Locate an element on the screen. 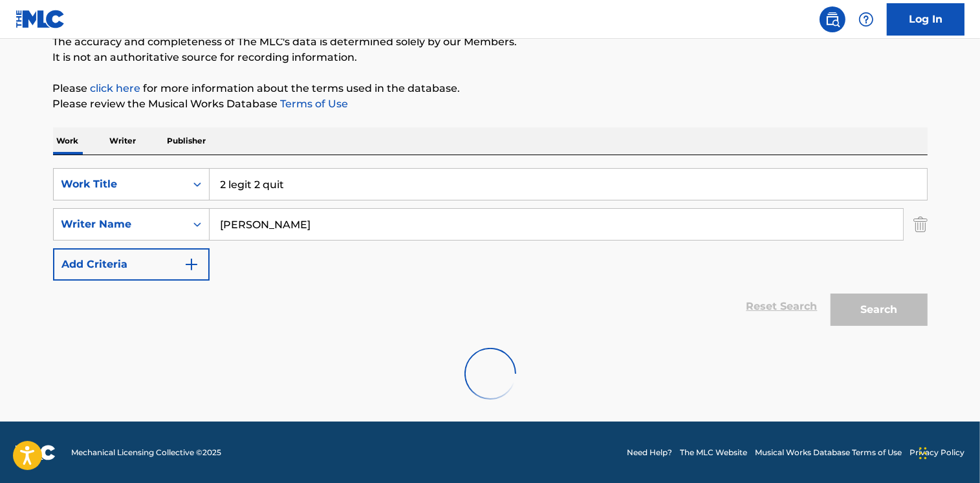 Image resolution: width=980 pixels, height=483 pixels. a: click here is located at coordinates (116, 88).